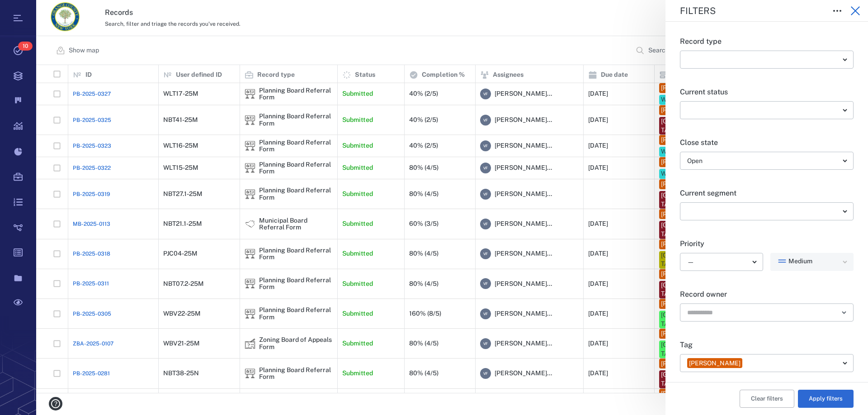 This screenshot has width=868, height=415. What do you see at coordinates (25, 46) in the screenshot?
I see `span: 10` at bounding box center [25, 46].